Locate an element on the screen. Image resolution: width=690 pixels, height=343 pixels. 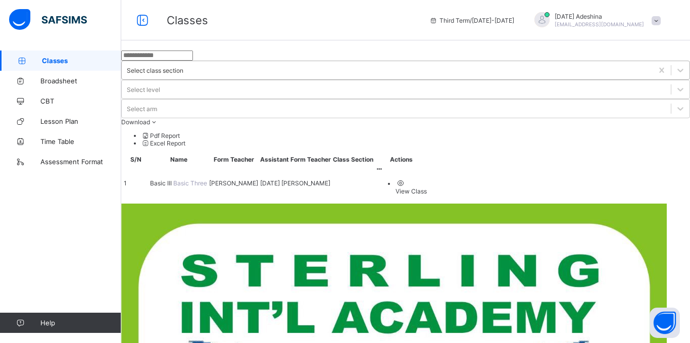
div: Select class section is located at coordinates (155, 70).